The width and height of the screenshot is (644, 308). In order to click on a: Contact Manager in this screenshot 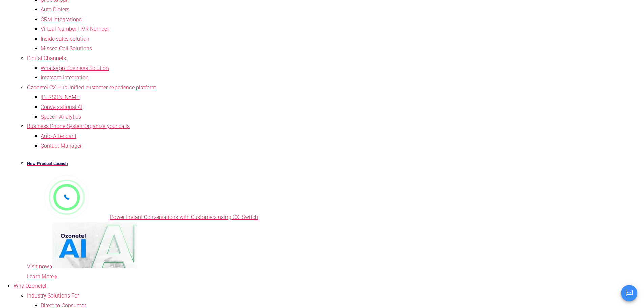, I will do `click(61, 146)`.